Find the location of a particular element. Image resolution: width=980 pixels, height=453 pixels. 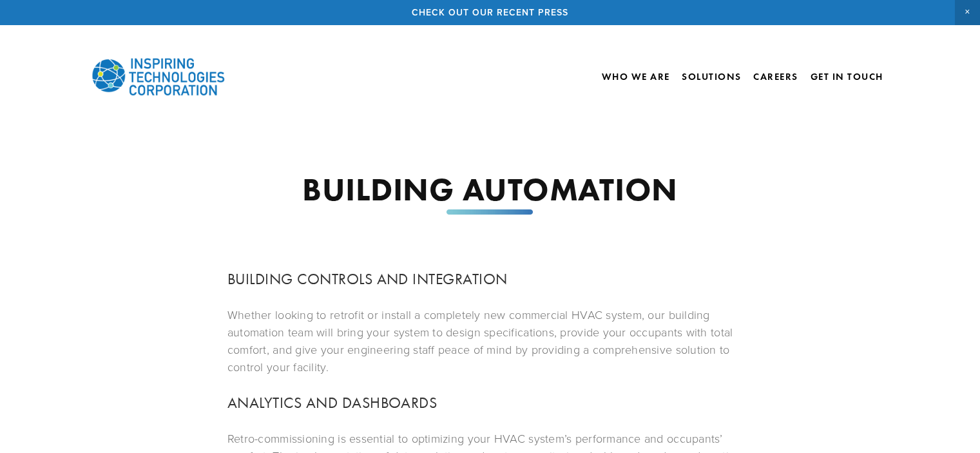

img: Inspiring Technologies Corp – A Building Technologies Company is located at coordinates (158, 77).